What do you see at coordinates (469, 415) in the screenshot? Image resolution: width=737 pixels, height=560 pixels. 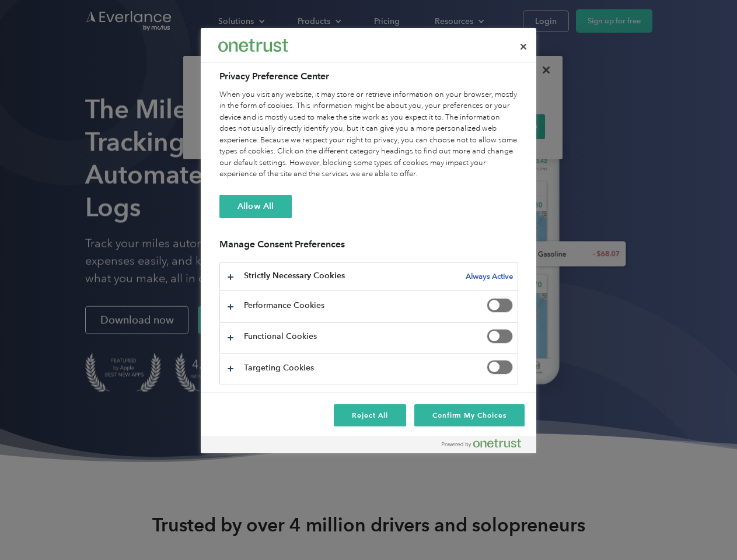 I see `button: Confirm My Choices` at bounding box center [469, 415].